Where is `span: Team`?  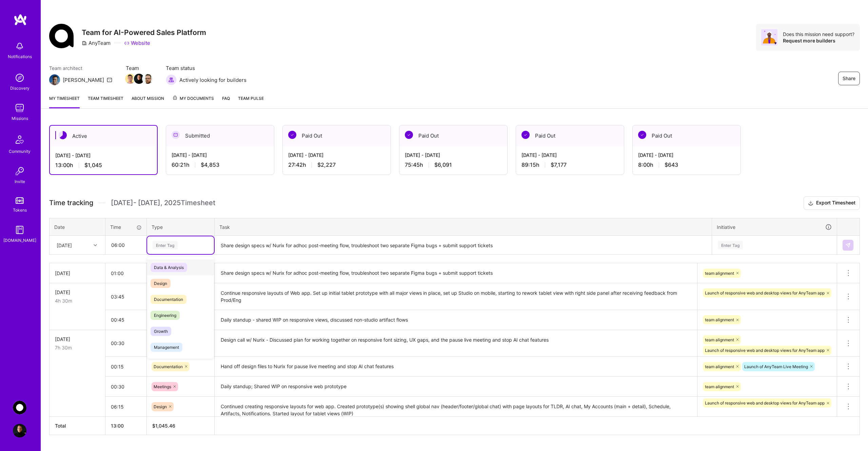
span: Team is located at coordinates (139, 68).